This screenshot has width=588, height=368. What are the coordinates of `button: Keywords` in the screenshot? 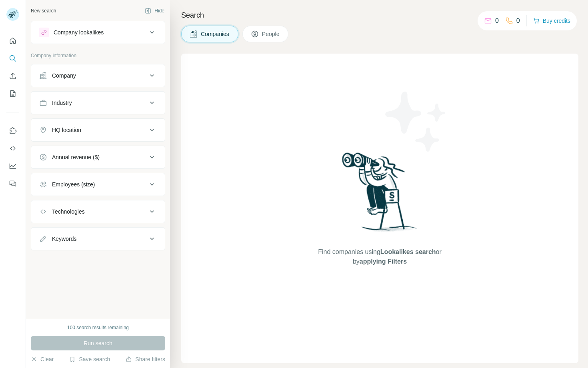 It's located at (98, 239).